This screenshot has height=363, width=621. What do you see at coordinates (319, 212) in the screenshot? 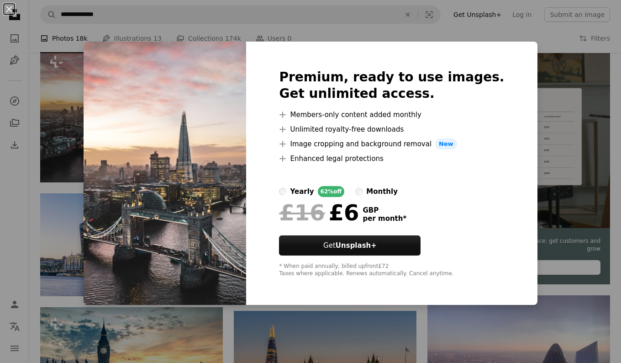
I see `div: £6` at bounding box center [319, 212].